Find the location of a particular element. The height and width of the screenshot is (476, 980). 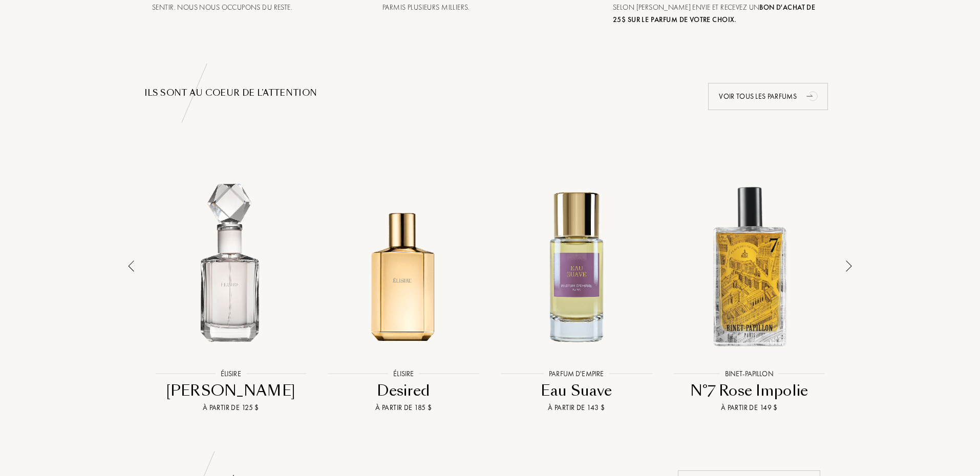

div: Parfum d'Empire is located at coordinates (576, 373).